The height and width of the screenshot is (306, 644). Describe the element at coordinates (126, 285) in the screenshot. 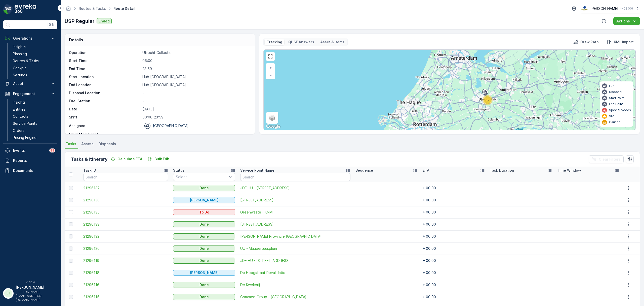

I see `span: 21296116` at that location.